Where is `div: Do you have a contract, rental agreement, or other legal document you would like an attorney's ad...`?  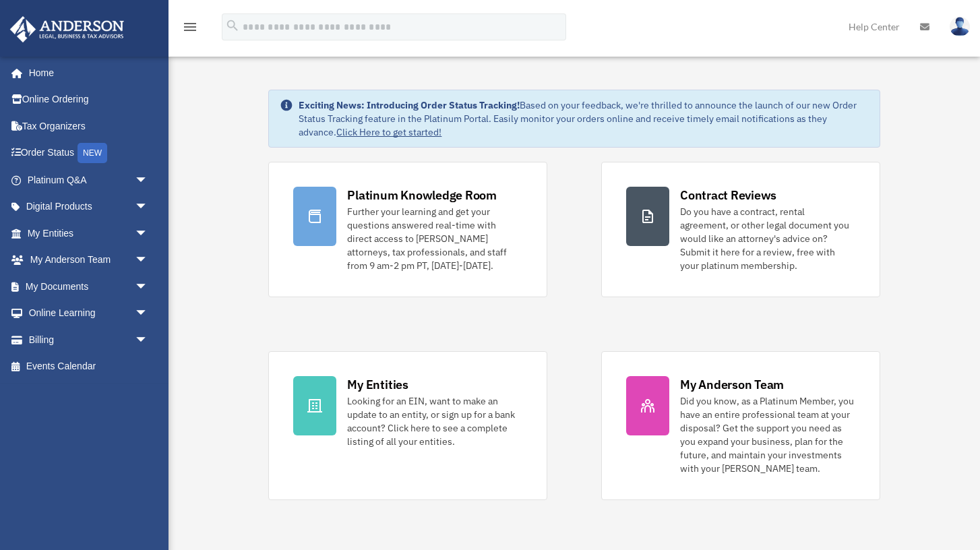
div: Do you have a contract, rental agreement, or other legal document you would like an attorney's ad... is located at coordinates (768, 239).